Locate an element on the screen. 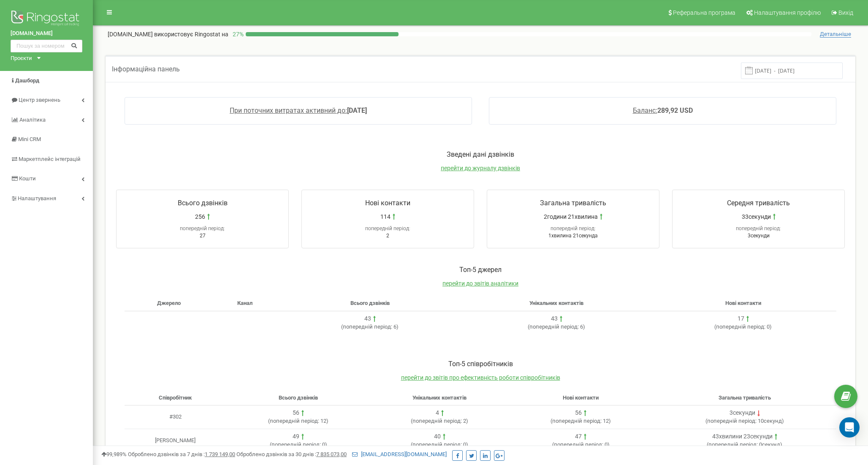 Image resolution: width=868 pixels, height=465 pixels. span: ( 10секунд ) is located at coordinates (745, 421).